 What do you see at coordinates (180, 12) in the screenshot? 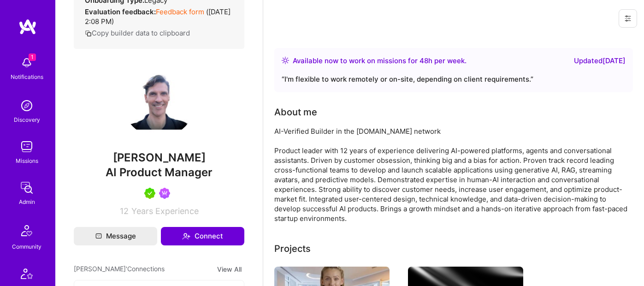
I see `a: Feedback form` at bounding box center [180, 12].